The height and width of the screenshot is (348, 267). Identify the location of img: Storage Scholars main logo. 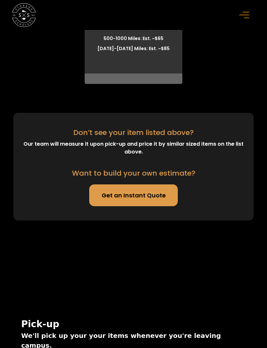
(24, 15).